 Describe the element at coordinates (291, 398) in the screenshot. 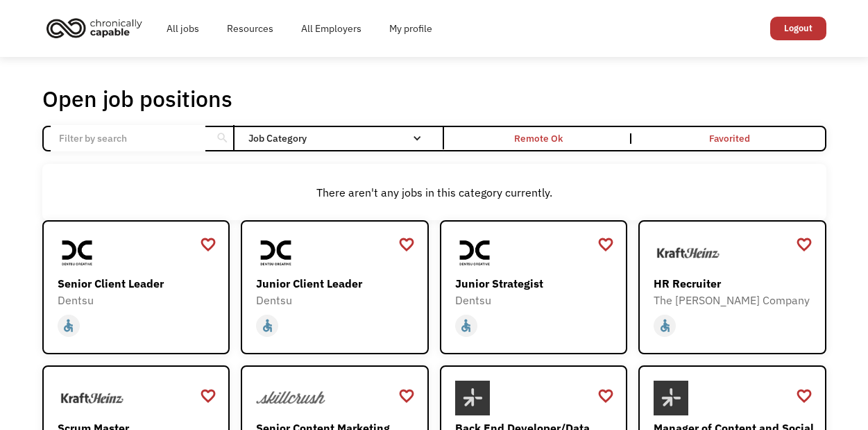

I see `img: Skillcrush` at that location.